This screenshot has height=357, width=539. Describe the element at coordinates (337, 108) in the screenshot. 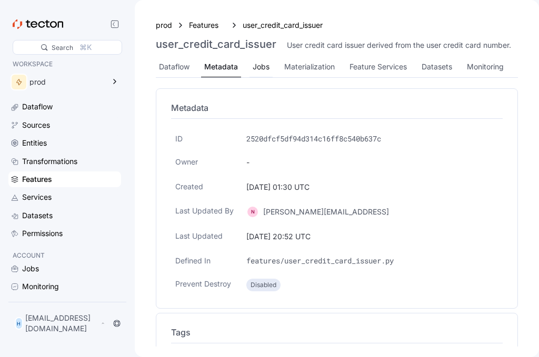

I see `h4: Metadata` at that location.